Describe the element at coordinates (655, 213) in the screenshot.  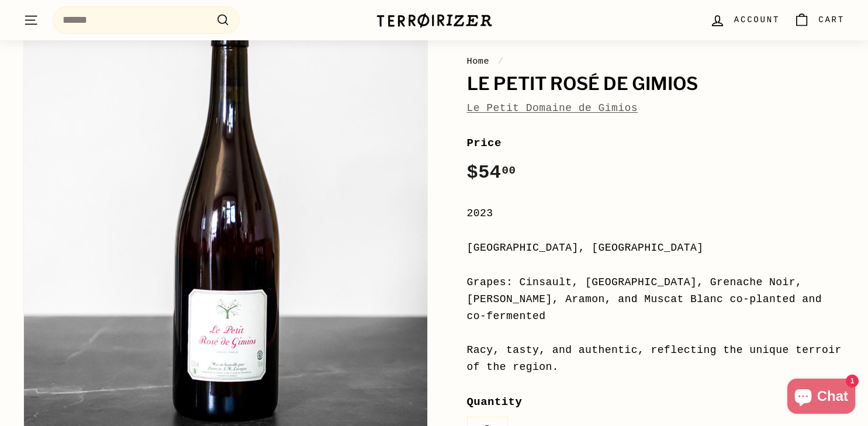
I see `div: 2023` at that location.